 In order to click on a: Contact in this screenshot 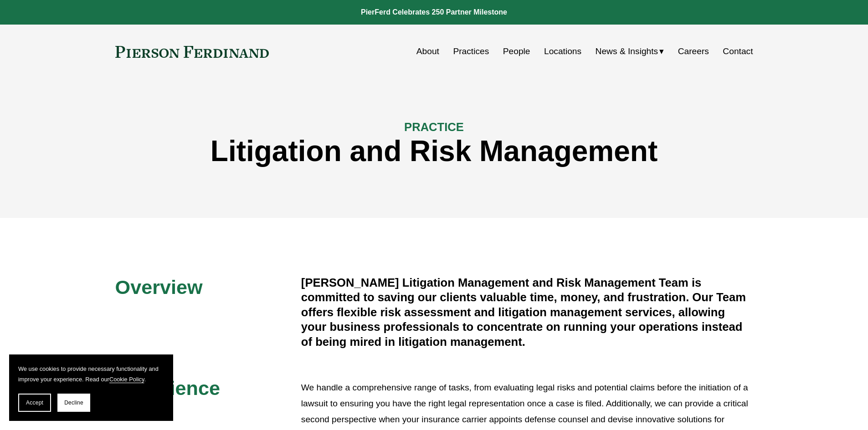, I will do `click(737, 52)`.